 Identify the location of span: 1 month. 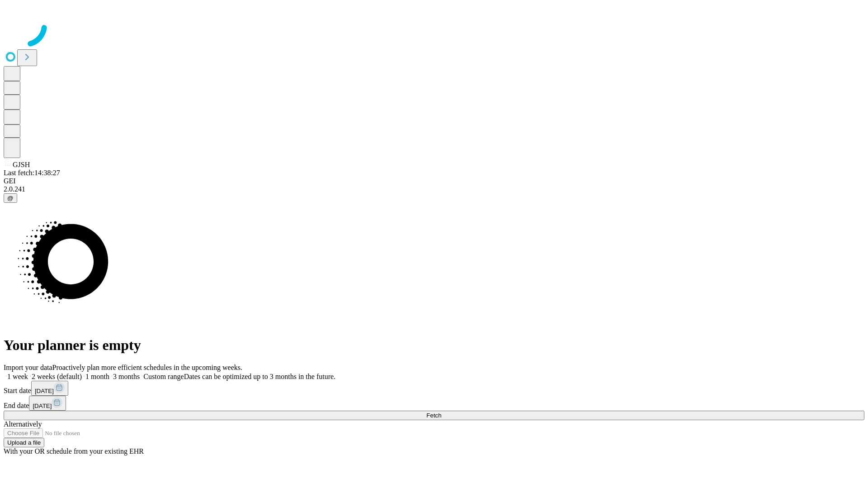
(97, 376).